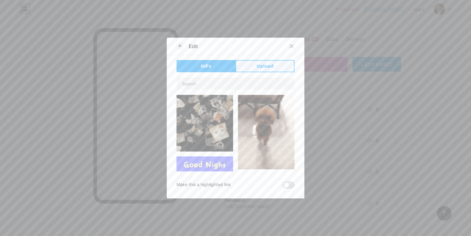 The width and height of the screenshot is (471, 236). I want to click on span: Upload, so click(265, 66).